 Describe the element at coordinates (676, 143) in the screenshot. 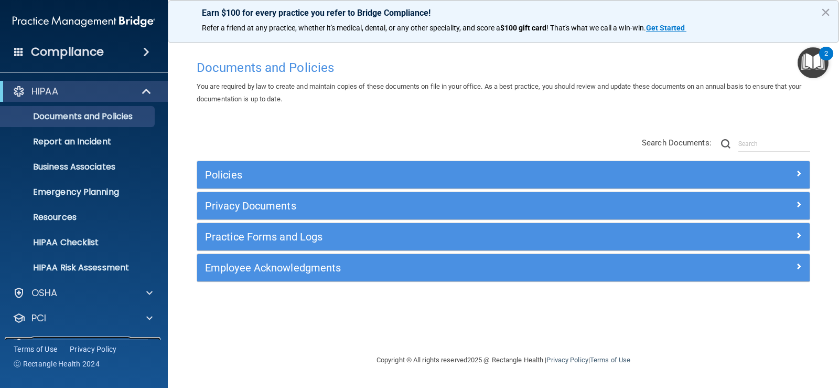

I see `span: Search Documents:` at that location.